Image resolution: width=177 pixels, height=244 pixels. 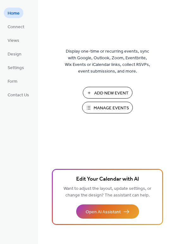 What do you see at coordinates (13, 41) in the screenshot?
I see `span: Views` at bounding box center [13, 41].